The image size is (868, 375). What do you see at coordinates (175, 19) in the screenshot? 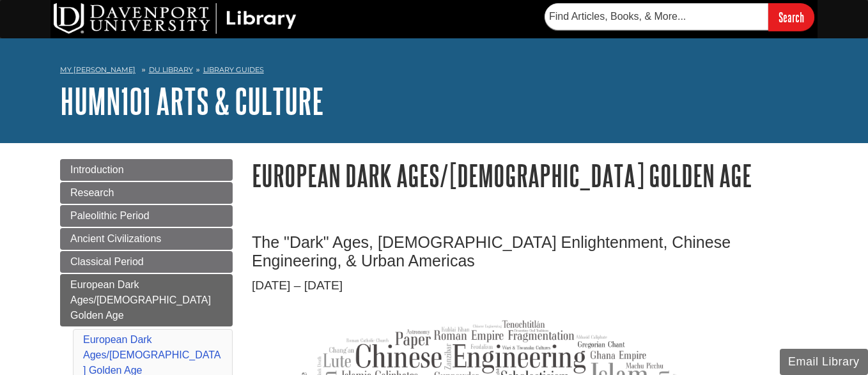
I see `img: DU Library` at bounding box center [175, 19].